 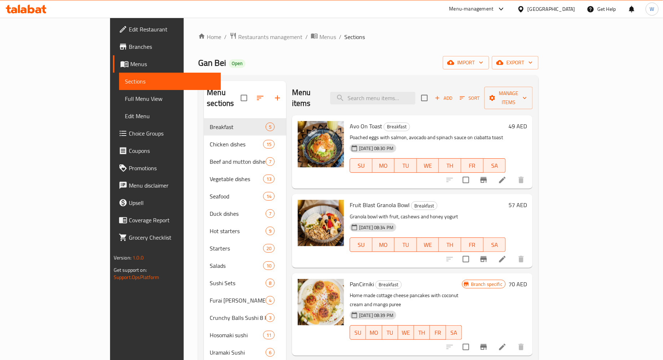 I want to click on p: Home made cottage cheese pancakes with coconut cream and mango puree, so click(x=406, y=300).